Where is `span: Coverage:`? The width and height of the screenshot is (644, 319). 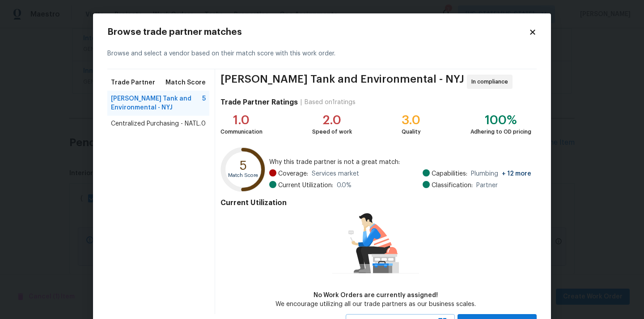 span: Coverage: is located at coordinates (293, 174).